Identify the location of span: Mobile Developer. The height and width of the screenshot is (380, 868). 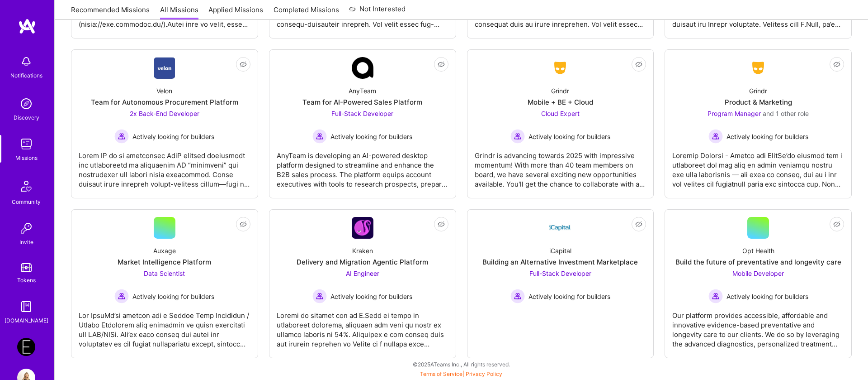
(758, 273).